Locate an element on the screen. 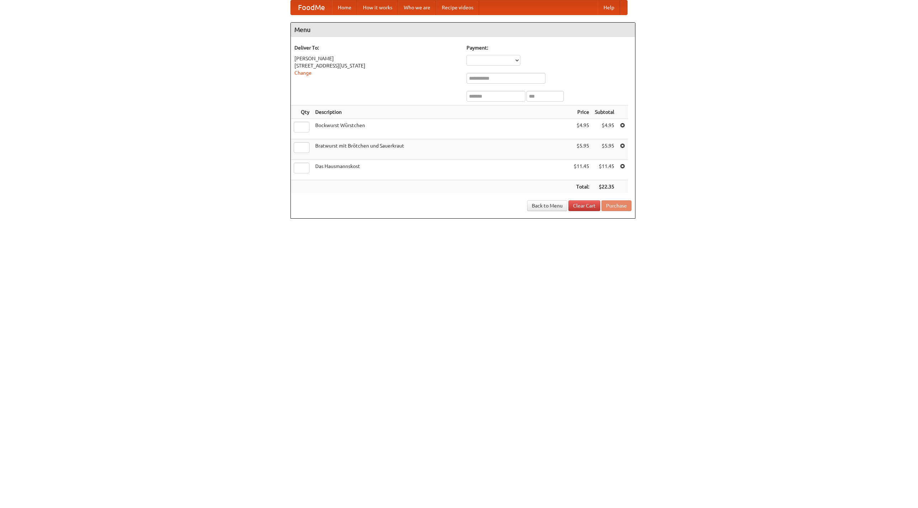 This screenshot has height=508, width=918. a: Recipe videos is located at coordinates (458, 8).